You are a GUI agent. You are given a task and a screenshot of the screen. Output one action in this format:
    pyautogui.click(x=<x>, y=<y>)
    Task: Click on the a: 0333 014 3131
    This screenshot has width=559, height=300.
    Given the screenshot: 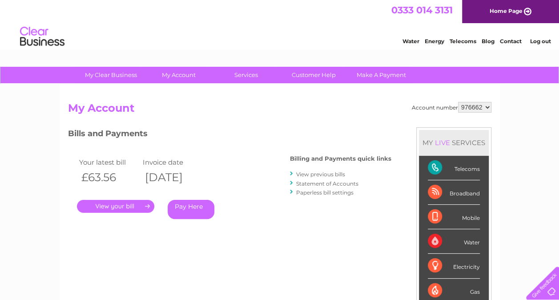 What is the action you would take?
    pyautogui.click(x=422, y=10)
    